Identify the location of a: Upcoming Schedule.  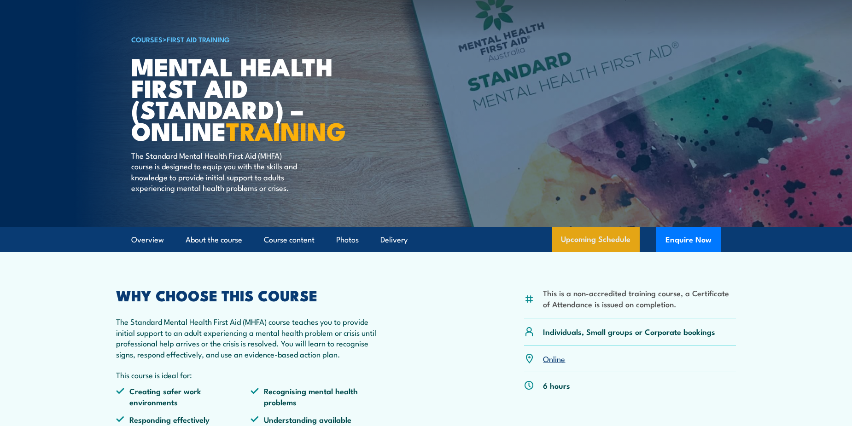
(595, 240).